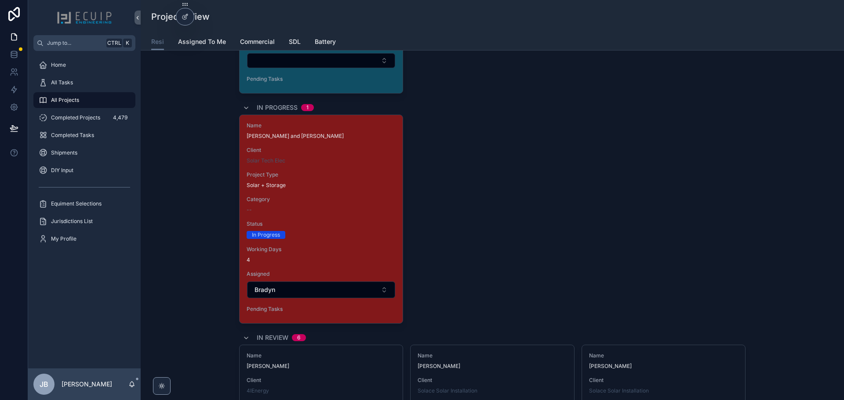 Image resolution: width=844 pixels, height=400 pixels. I want to click on div: 4,479, so click(120, 118).